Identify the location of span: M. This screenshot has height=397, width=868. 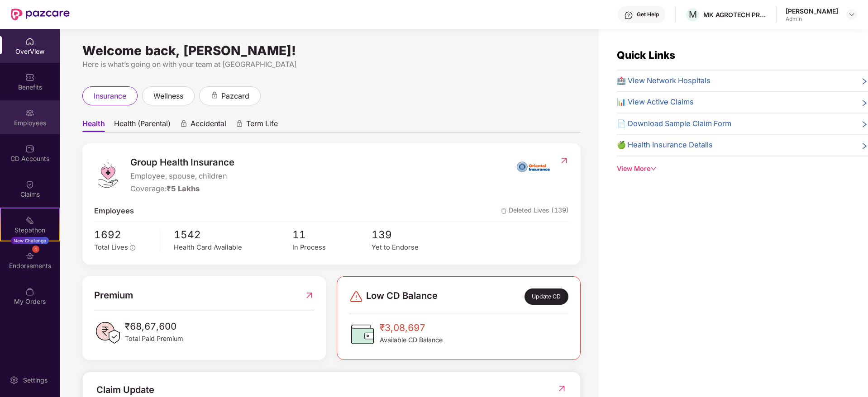
(692, 14).